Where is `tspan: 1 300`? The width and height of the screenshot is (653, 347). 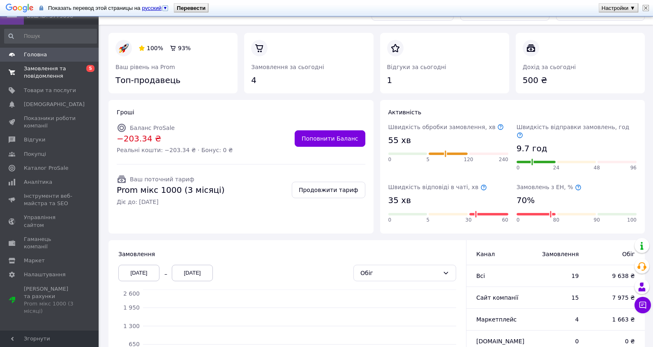
tspan: 1 300 is located at coordinates (132, 326).